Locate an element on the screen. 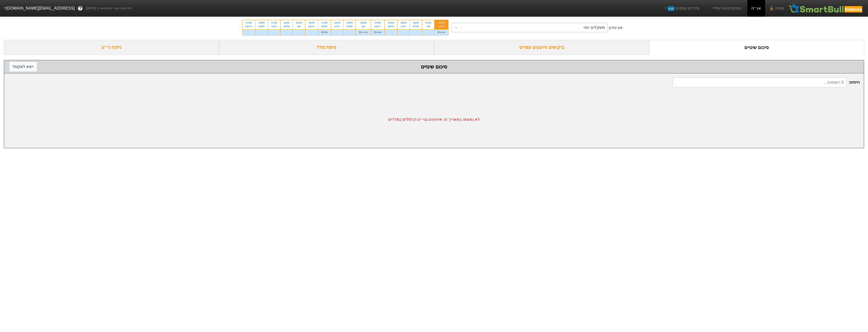 This screenshot has height=332, width=868. div: ₪11.6M is located at coordinates (363, 32).